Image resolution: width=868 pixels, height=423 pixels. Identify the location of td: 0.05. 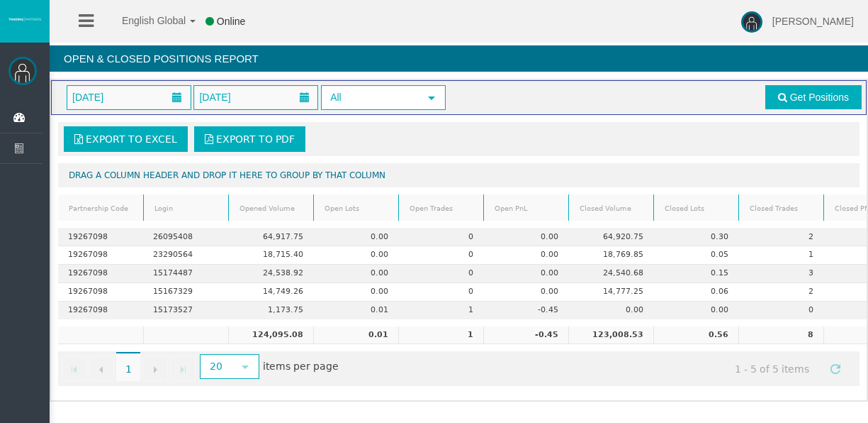
(696, 255).